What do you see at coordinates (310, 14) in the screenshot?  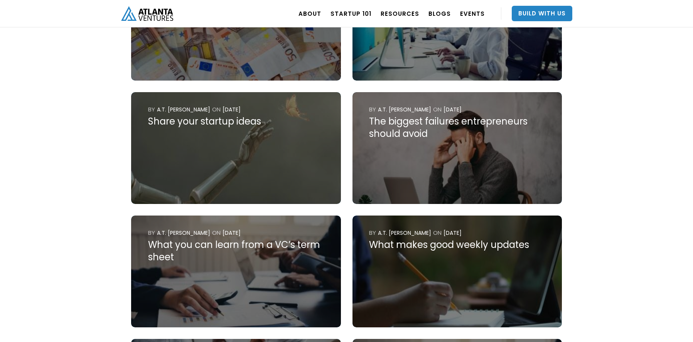 I see `a: ABOUT` at bounding box center [310, 14].